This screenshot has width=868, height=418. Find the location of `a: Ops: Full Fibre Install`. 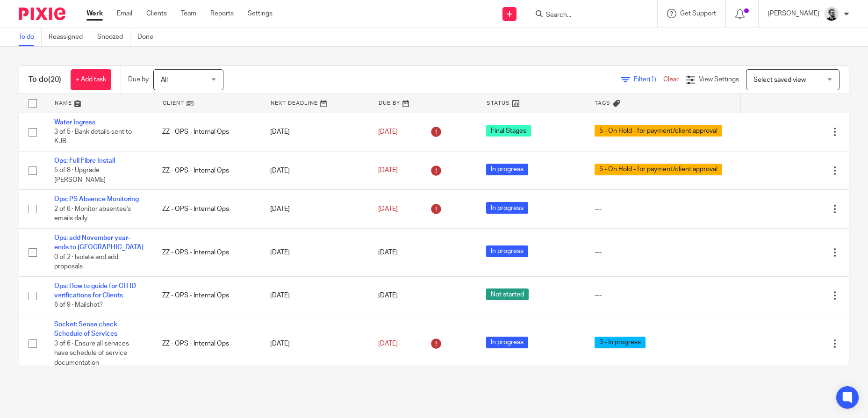

a: Ops: Full Fibre Install is located at coordinates (85, 161).